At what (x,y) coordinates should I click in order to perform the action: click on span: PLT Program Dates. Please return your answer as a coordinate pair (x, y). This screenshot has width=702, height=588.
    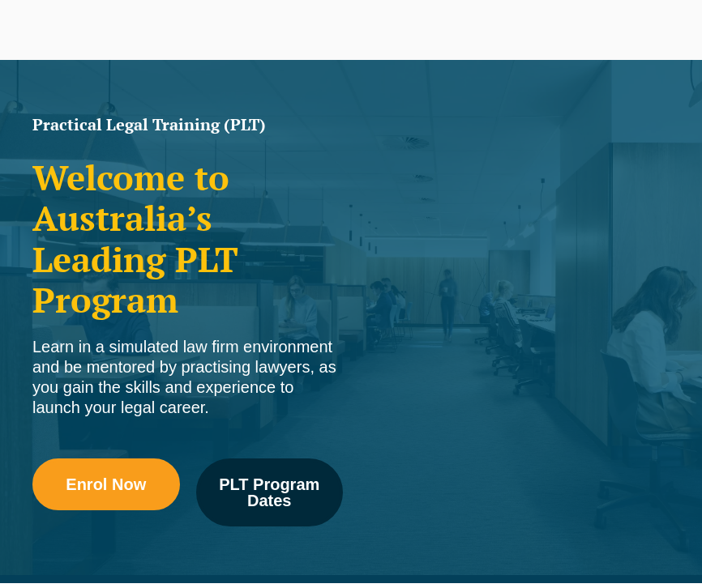
    Looking at the image, I should click on (270, 492).